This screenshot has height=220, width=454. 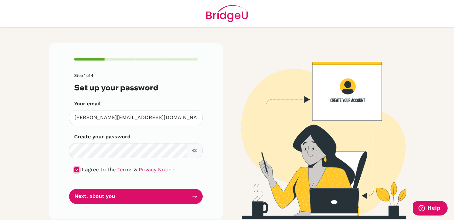 I want to click on a: Terms, so click(x=125, y=169).